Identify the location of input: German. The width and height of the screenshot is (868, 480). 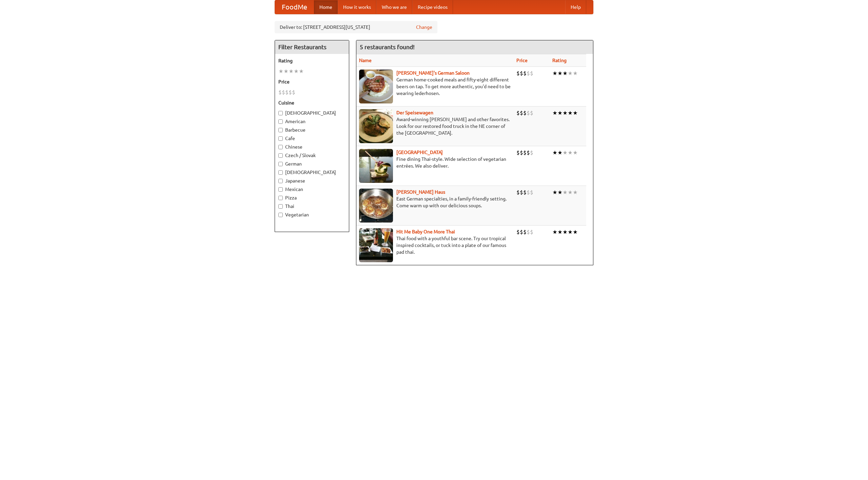
(280, 164).